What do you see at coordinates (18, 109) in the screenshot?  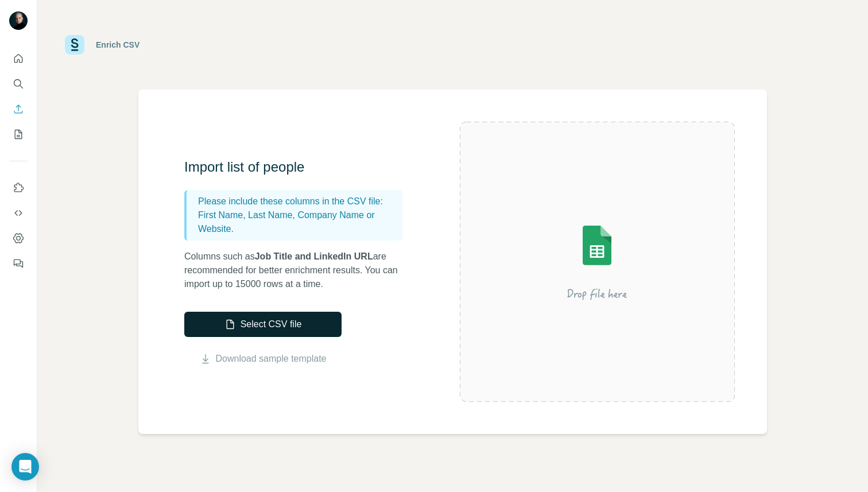 I see `button: Enrich CSV` at bounding box center [18, 109].